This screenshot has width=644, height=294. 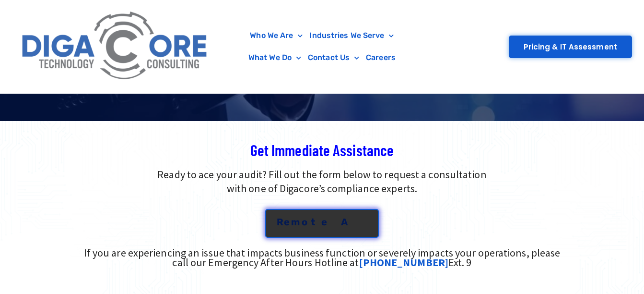 I want to click on span: o, so click(x=304, y=222).